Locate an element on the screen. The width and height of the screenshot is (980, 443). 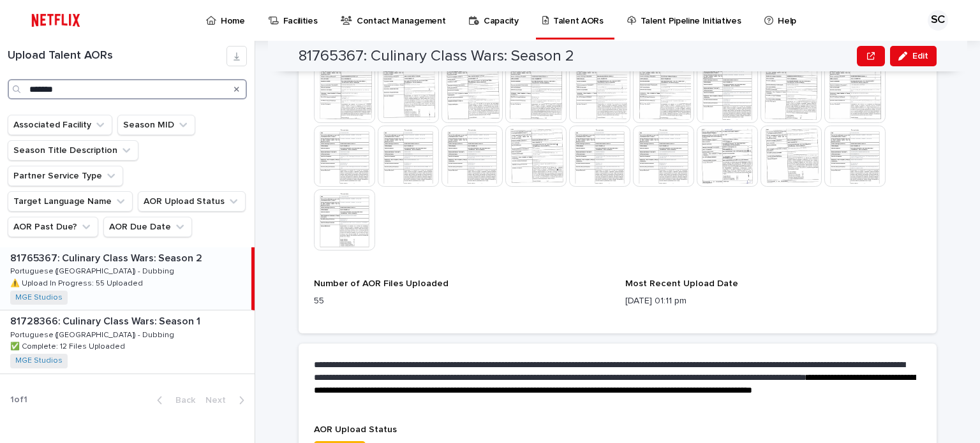
div: SC is located at coordinates (937, 20).